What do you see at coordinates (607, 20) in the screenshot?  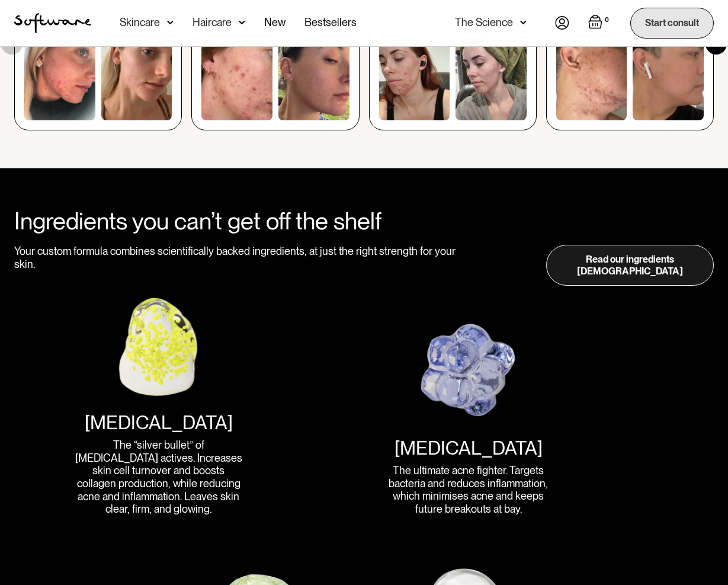 I see `div: 0` at bounding box center [607, 20].